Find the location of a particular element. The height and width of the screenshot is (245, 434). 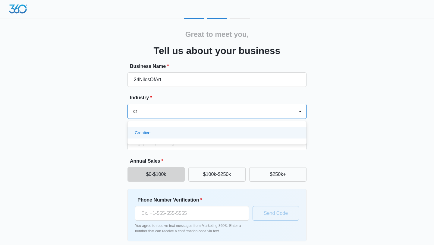

label: Phone Number Verification is located at coordinates (195, 200).